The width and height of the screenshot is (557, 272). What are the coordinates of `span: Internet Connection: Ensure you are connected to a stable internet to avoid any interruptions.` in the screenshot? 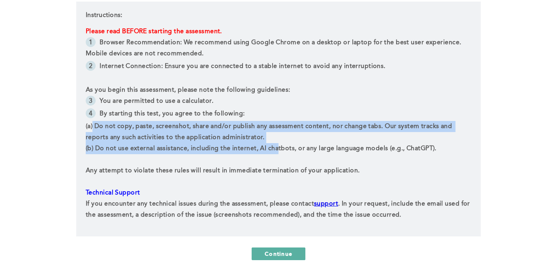 It's located at (242, 66).